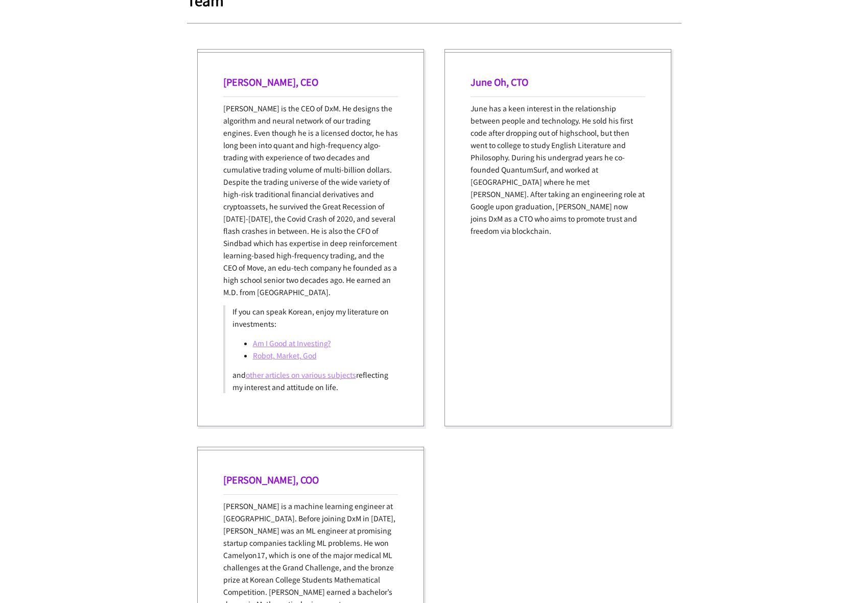 This screenshot has height=603, width=868. Describe the element at coordinates (311, 380) in the screenshot. I see `p: and reflecting my interest and attitude on life.` at that location.